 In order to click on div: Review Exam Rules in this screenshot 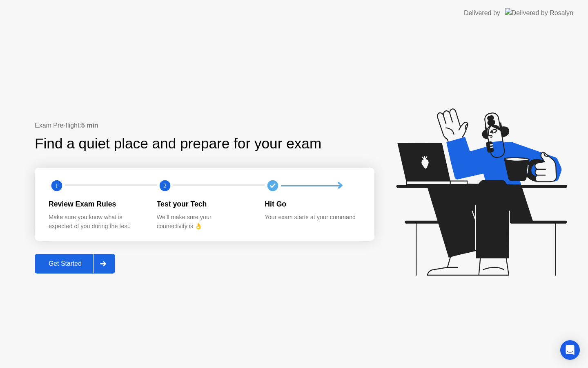, I will do `click(96, 204)`.